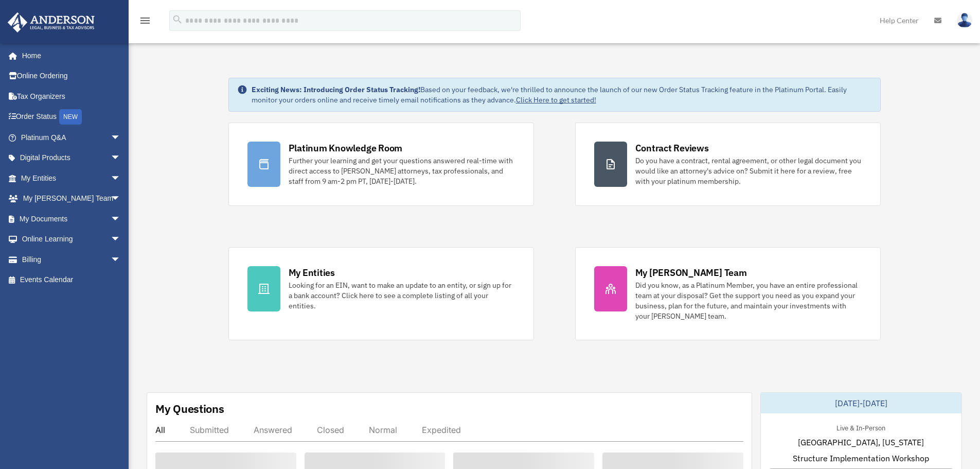 The image size is (980, 469). I want to click on div: Further your learning and get your questions answered real-time with direct access to [PERSON_NAM..., so click(402, 170).